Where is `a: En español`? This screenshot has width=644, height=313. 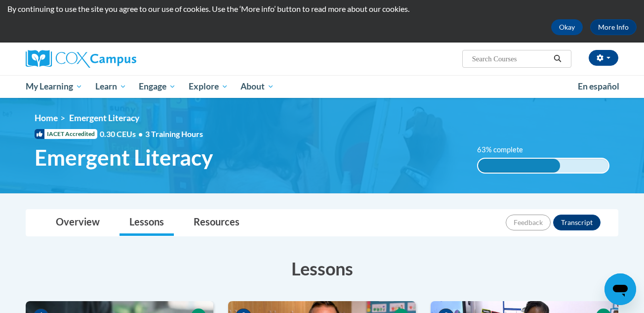
a: En español is located at coordinates (598, 86).